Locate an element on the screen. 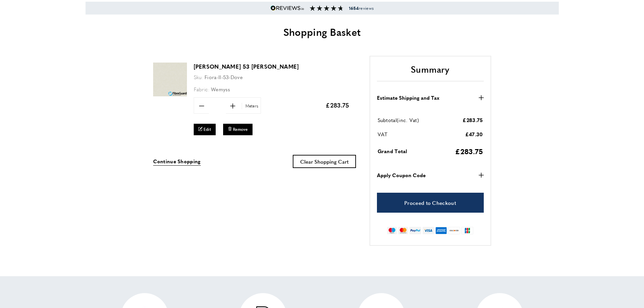  span: Edit is located at coordinates (207, 129).